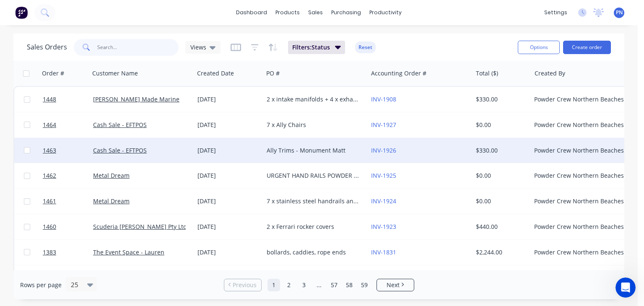 This screenshot has height=306, width=644. What do you see at coordinates (304, 285) in the screenshot?
I see `a: Page 3` at bounding box center [304, 285].